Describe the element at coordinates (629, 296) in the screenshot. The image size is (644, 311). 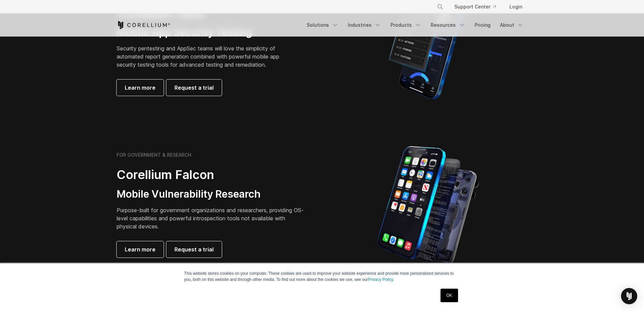
I see `div: Open Intercom Messenger` at that location.